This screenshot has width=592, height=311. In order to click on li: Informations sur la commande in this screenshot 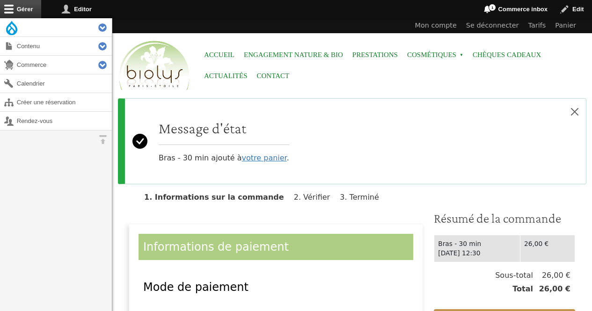, I will do `click(218, 197)`.